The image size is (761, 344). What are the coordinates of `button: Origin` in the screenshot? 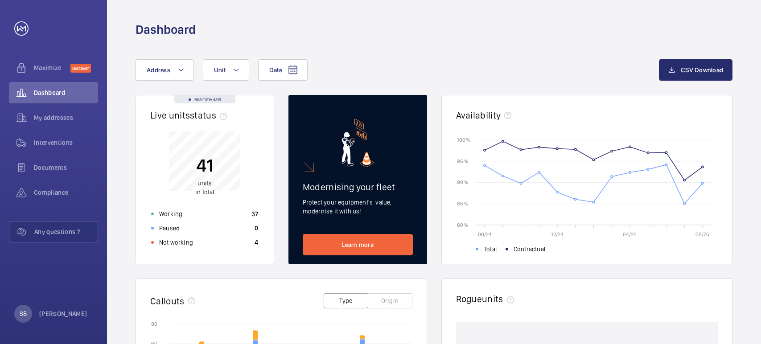 It's located at (390, 301).